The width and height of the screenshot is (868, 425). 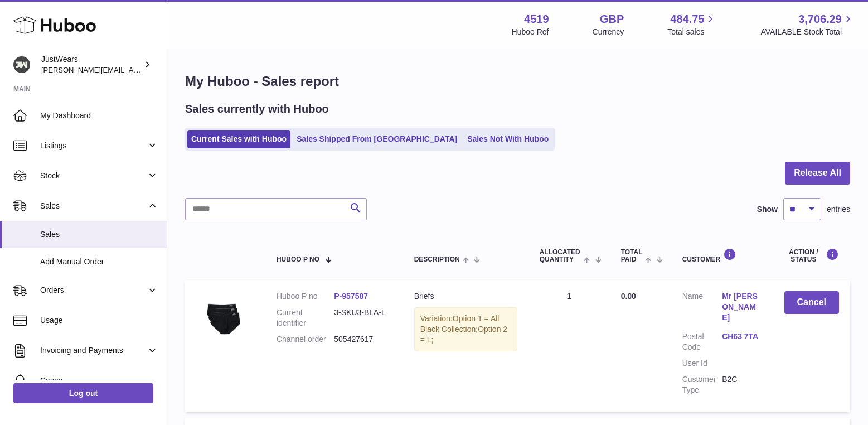 I want to click on dt: Channel order, so click(x=305, y=339).